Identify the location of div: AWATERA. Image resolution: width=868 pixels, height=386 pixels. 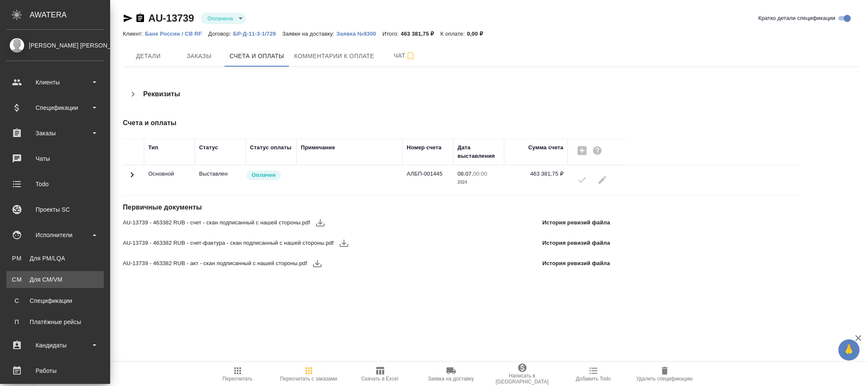
(70, 15).